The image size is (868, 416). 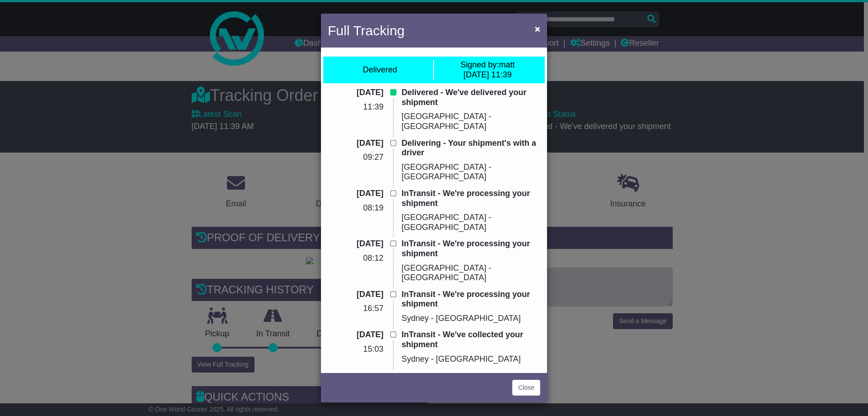 I want to click on p: 09:27, so click(x=355, y=157).